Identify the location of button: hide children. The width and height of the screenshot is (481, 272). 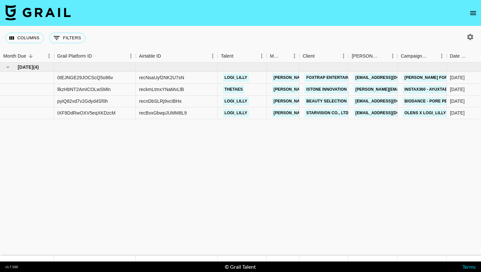
(8, 67).